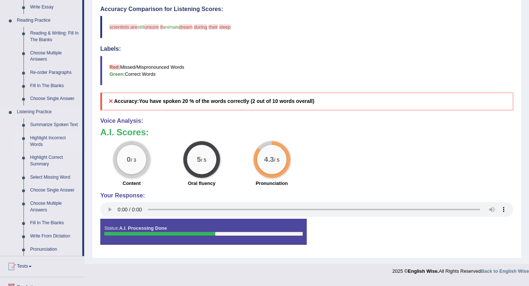 This screenshot has width=529, height=286. Describe the element at coordinates (225, 27) in the screenshot. I see `span: sleep` at that location.